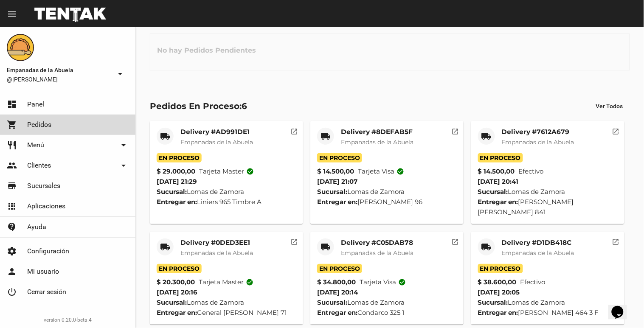 Image resolution: width=644 pixels, height=328 pixels. I want to click on h3: No hay Pedidos Pendientes, so click(206, 50).